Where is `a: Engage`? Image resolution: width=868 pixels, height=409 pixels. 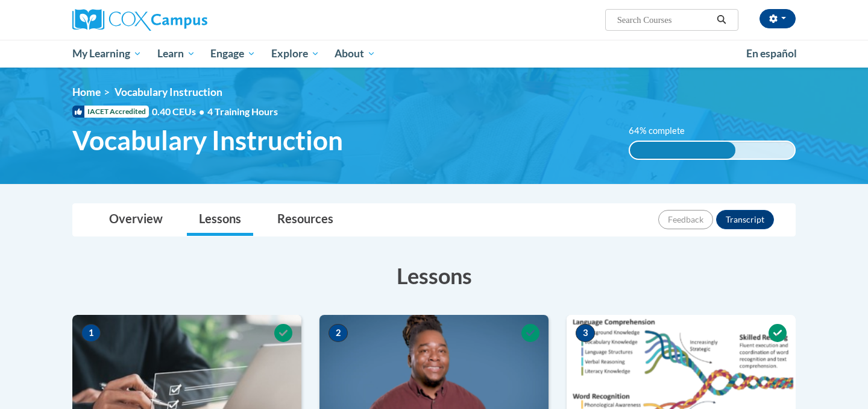 a: Engage is located at coordinates (232, 54).